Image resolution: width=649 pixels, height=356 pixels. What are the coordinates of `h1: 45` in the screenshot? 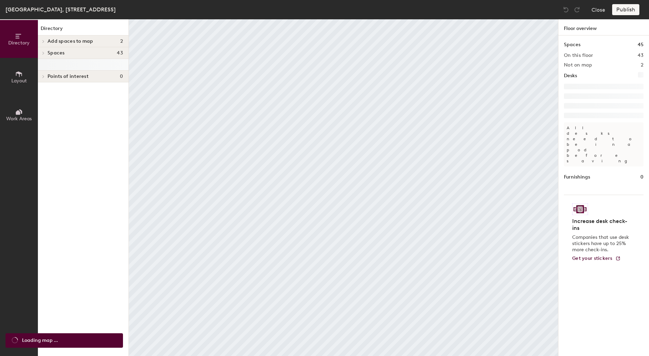 It's located at (640, 45).